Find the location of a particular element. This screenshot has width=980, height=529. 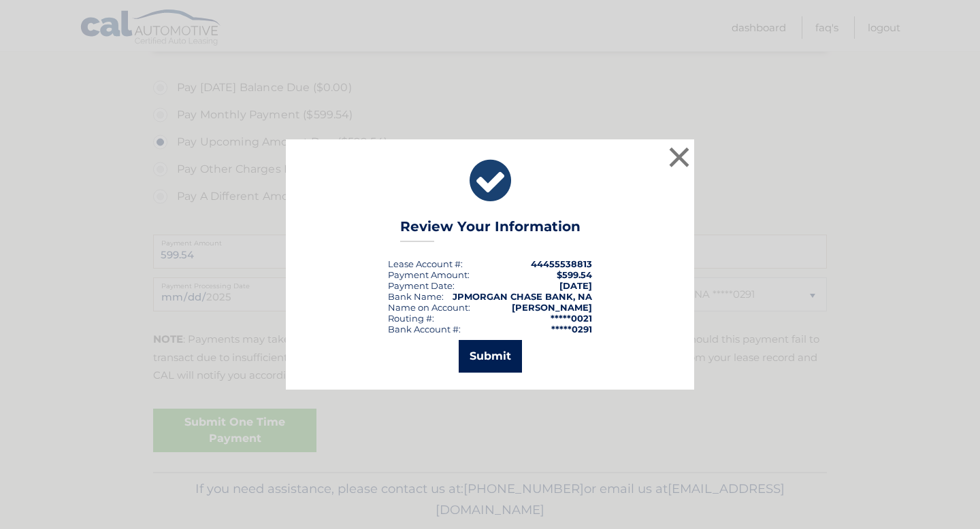

strong: 44455538813 is located at coordinates (561, 264).